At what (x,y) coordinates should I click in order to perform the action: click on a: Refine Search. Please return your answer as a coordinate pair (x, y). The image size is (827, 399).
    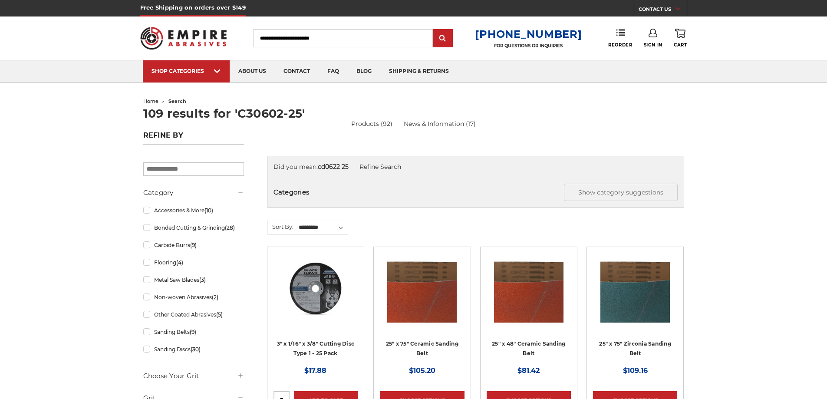
    Looking at the image, I should click on (380, 167).